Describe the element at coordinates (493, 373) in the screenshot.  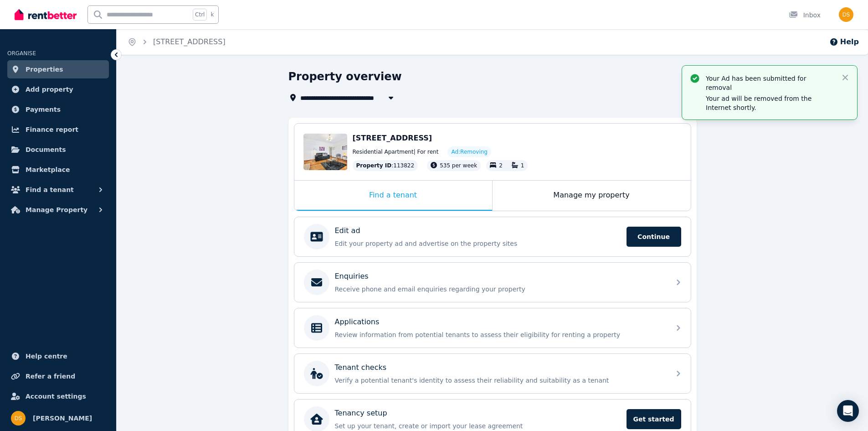
I see `a: Tenant checksVerify a potential tenant's identity to assess their reliability and suitability as ...` at that location.